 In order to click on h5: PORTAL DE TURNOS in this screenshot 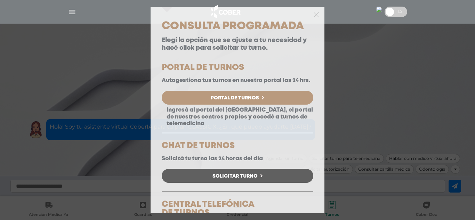, I will do `click(238, 68)`.